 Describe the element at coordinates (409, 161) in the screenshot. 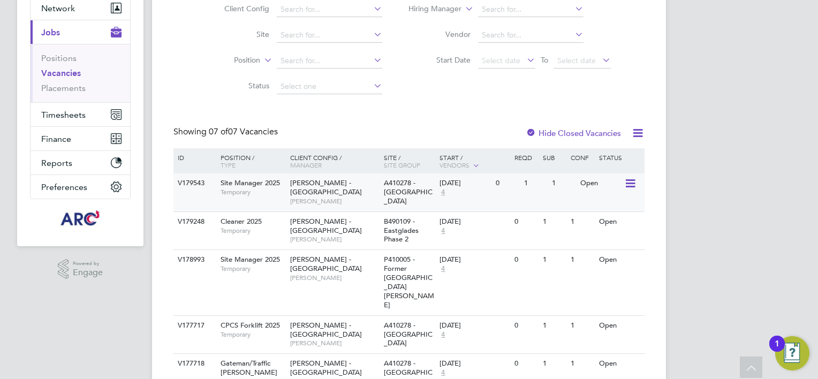

I see `div: Site /` at that location.